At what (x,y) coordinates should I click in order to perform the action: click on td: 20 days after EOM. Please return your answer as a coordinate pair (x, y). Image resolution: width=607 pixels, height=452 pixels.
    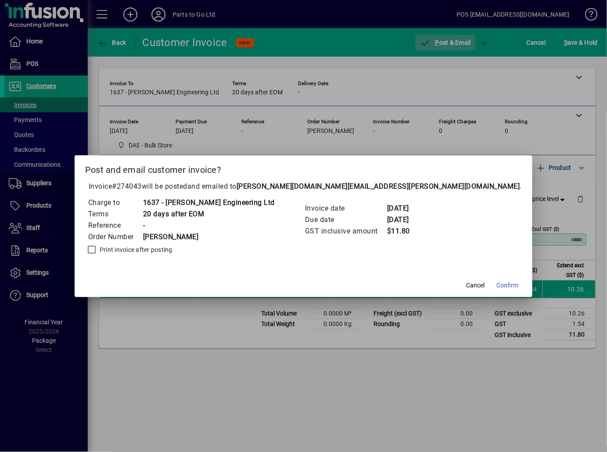
    Looking at the image, I should click on (208, 214).